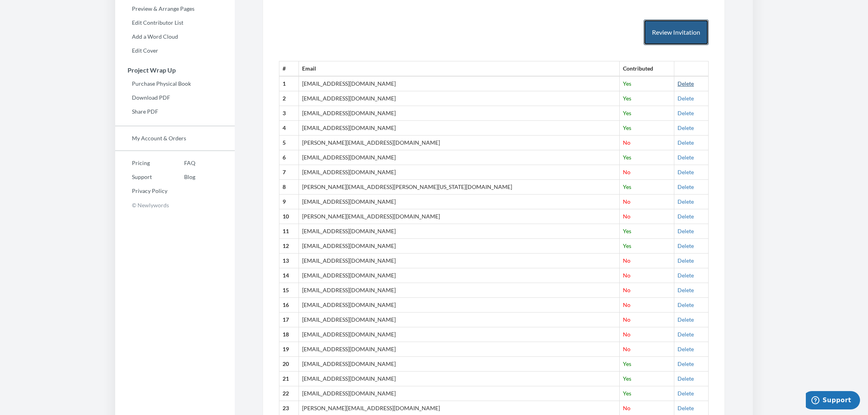  What do you see at coordinates (289, 349) in the screenshot?
I see `th: 19` at bounding box center [289, 349].